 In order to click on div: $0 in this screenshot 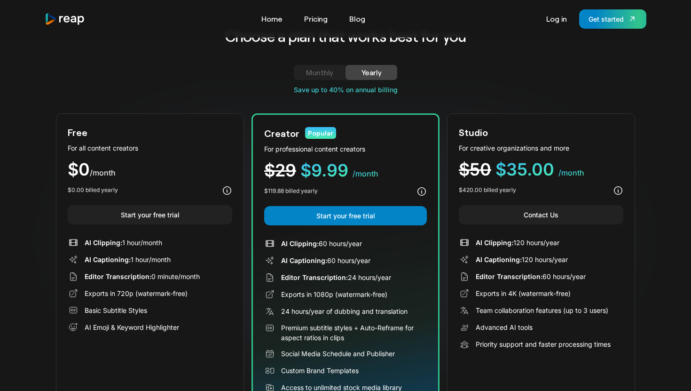, I will do `click(150, 169)`.